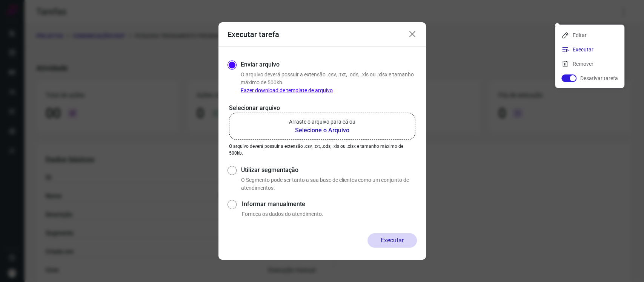 Image resolution: width=644 pixels, height=282 pixels. What do you see at coordinates (590, 35) in the screenshot?
I see `li: Editar` at bounding box center [590, 35].